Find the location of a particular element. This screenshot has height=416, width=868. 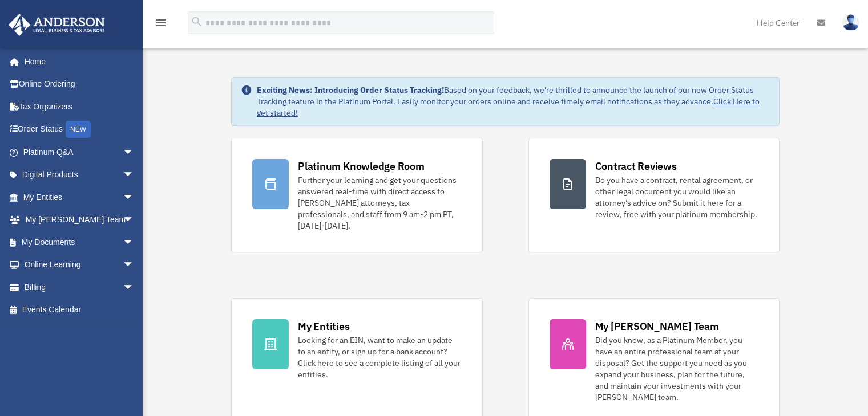

div: Do you have a contract, rental agreement, or other legal document you would like an attorney's ad... is located at coordinates (677, 197).